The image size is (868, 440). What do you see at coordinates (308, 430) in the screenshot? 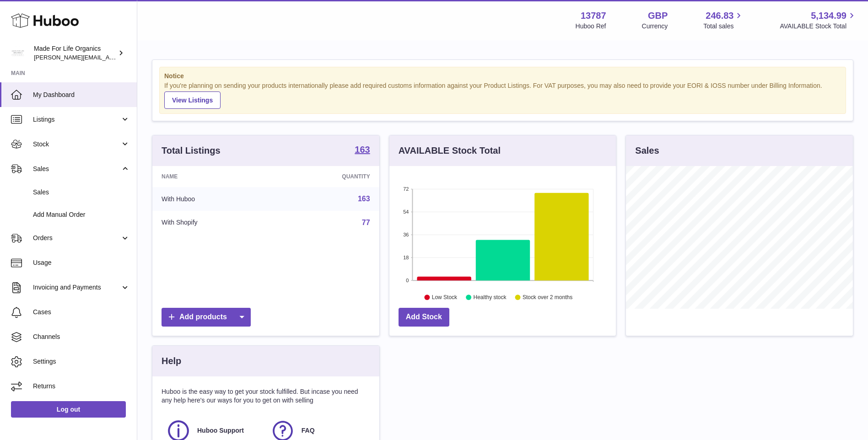
I see `span: FAQ` at bounding box center [308, 430].